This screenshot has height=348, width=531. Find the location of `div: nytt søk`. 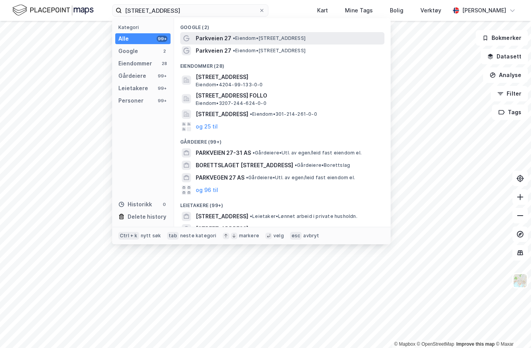

div: nytt søk is located at coordinates (151, 236).